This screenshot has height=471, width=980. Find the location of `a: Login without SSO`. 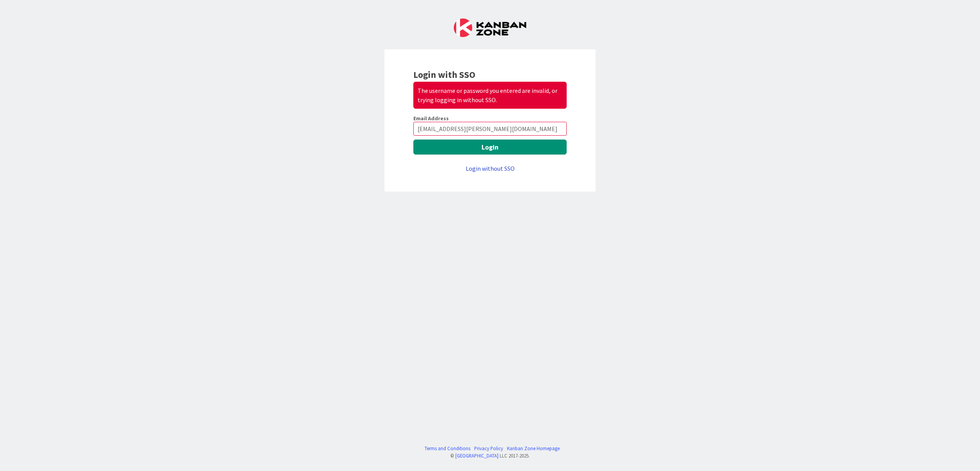

a: Login without SSO is located at coordinates (490, 168).